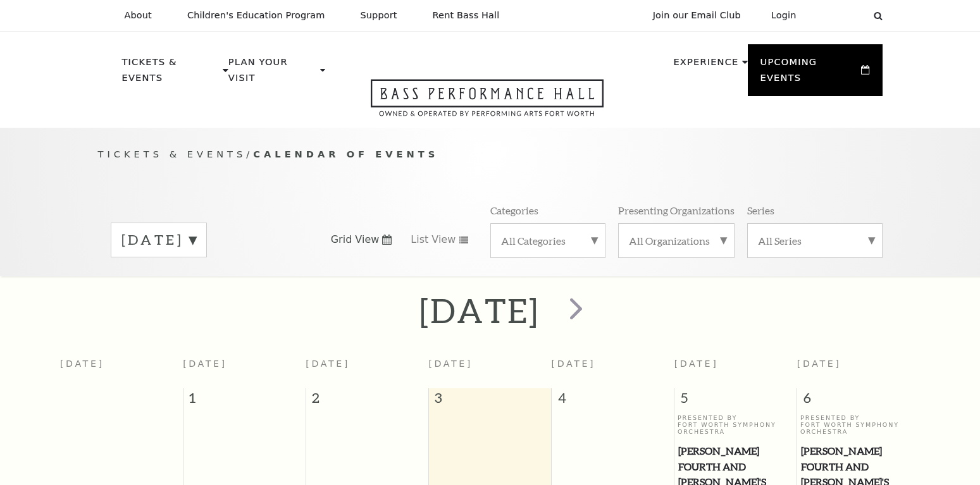 This screenshot has width=980, height=485. I want to click on span: 1, so click(244, 401).